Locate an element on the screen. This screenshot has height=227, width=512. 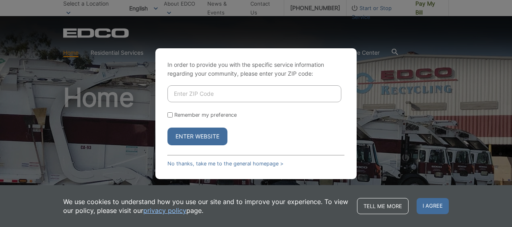
a: Tell me more is located at coordinates (383, 206).